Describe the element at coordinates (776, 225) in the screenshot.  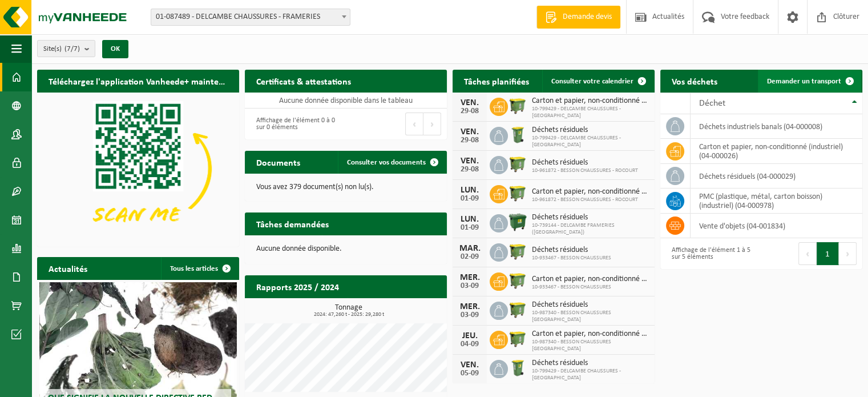
I see `td: vente d'objets (04-001834)` at that location.